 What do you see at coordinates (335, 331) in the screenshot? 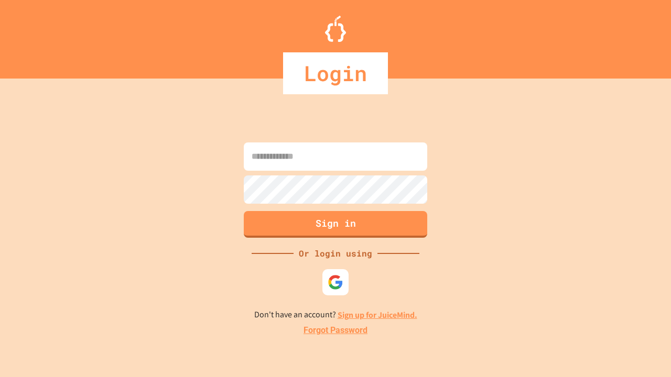
I see `a: Forgot Password` at bounding box center [335, 331].